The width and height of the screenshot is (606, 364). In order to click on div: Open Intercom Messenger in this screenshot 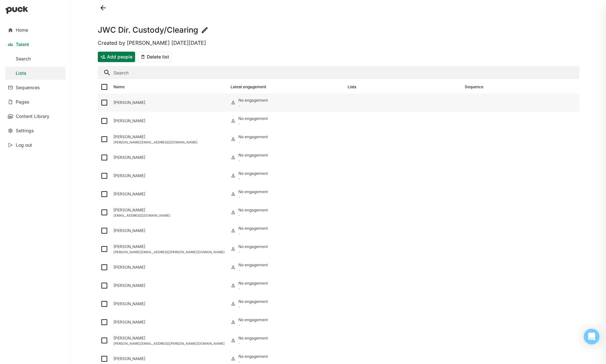, I will do `click(592, 337)`.